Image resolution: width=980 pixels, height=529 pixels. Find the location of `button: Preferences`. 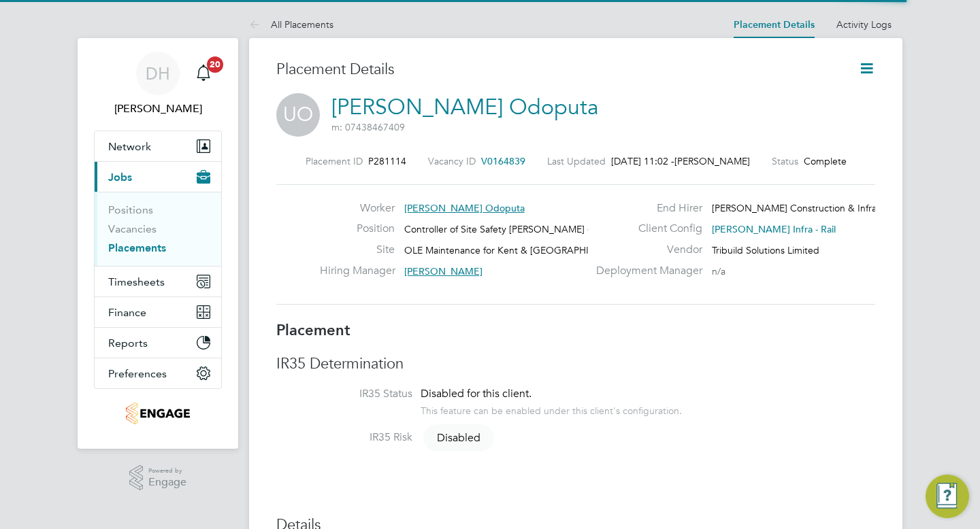

button: Preferences is located at coordinates (158, 374).